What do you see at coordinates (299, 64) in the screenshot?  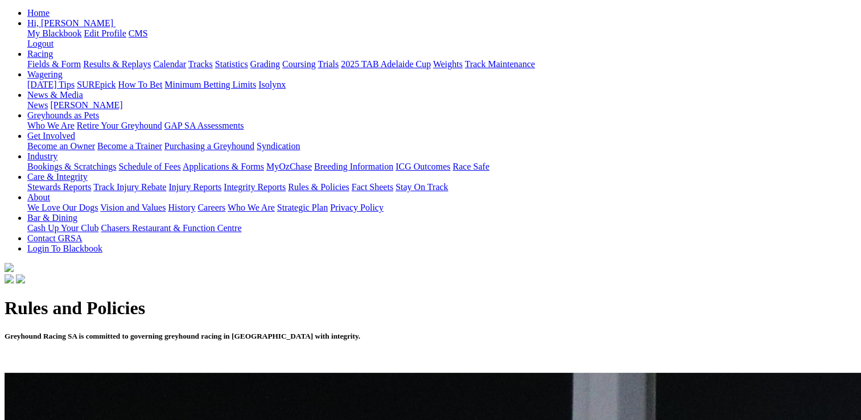 I see `a: Coursing` at bounding box center [299, 64].